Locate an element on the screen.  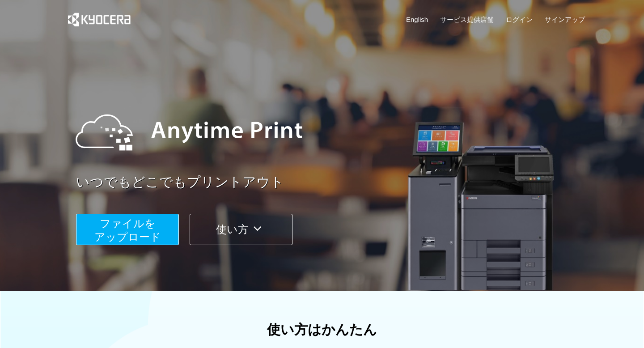
a: English is located at coordinates (417, 20).